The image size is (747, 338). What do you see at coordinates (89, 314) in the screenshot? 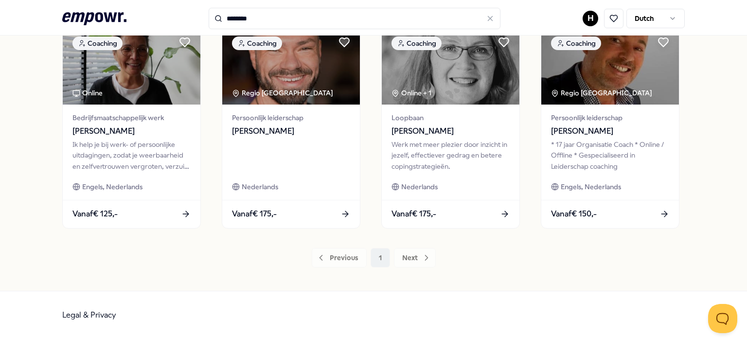
I see `a: Legal & Privacy` at bounding box center [89, 314].